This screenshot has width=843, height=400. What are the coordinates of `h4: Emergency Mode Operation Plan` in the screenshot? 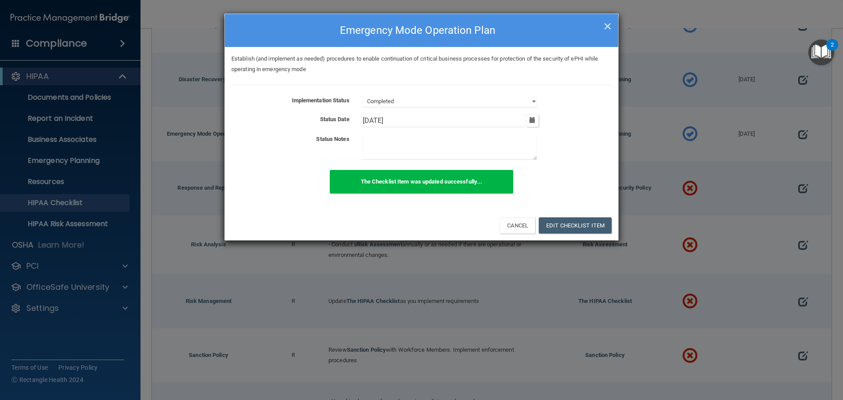 It's located at (421, 30).